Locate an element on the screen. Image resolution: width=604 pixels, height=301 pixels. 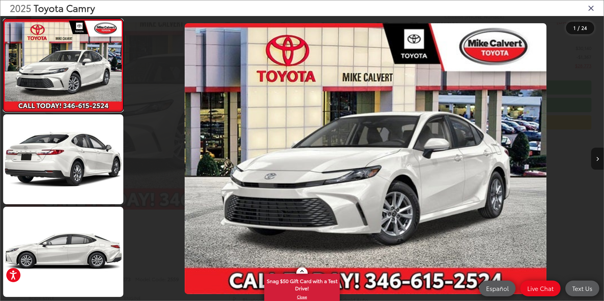
a: Live Chat is located at coordinates (540, 289).